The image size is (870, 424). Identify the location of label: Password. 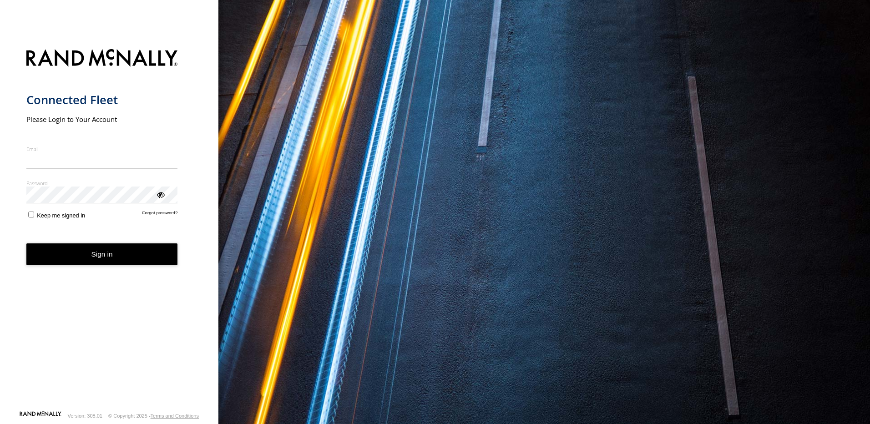
(102, 183).